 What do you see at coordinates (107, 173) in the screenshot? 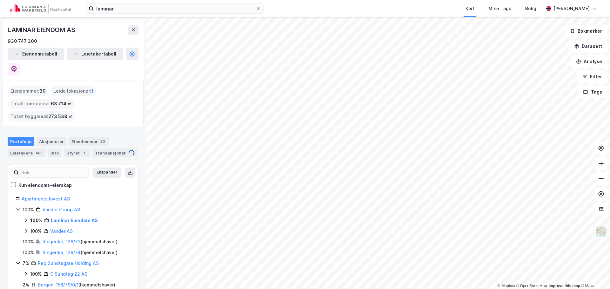
I see `button: Ekspander` at bounding box center [107, 173].